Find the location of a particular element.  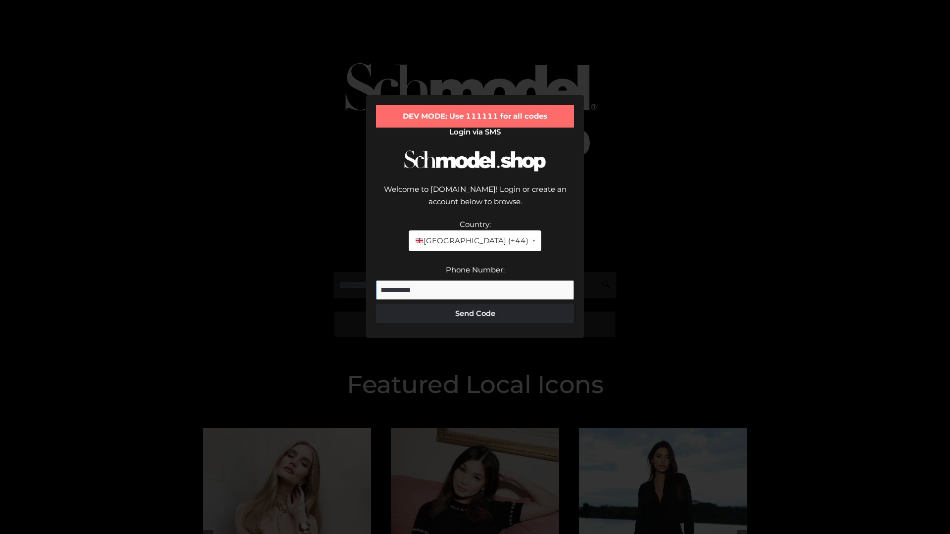

label: Phone Number: is located at coordinates (475, 270).